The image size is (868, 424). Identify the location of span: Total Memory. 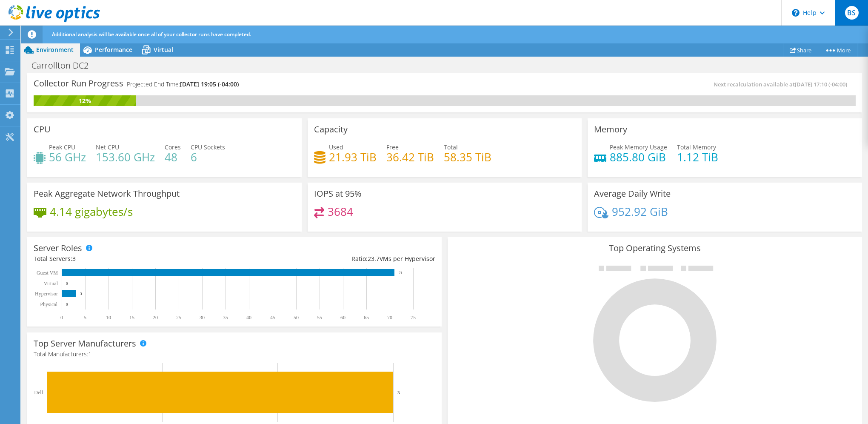
(696, 147).